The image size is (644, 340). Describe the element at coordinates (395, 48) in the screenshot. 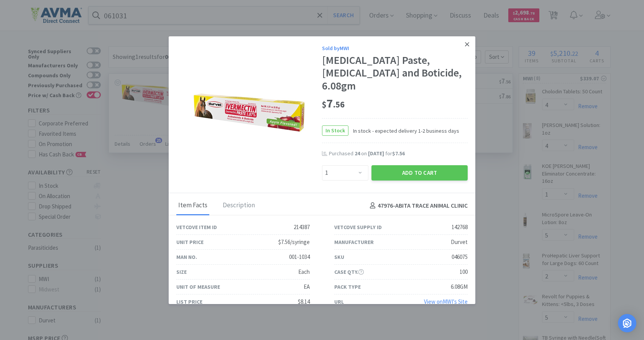

I see `div: Sold by MWI` at that location.